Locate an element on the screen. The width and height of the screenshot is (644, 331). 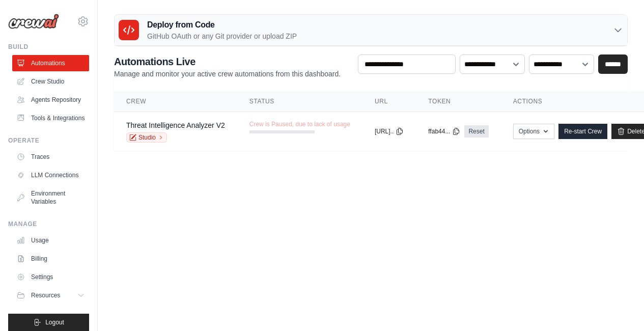
h3: Deploy from Code is located at coordinates (222, 25).